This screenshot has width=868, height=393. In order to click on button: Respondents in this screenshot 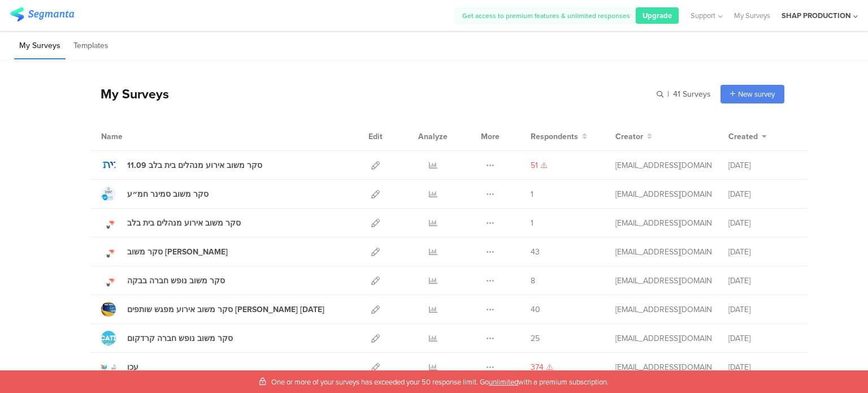, I will do `click(560, 136)`.